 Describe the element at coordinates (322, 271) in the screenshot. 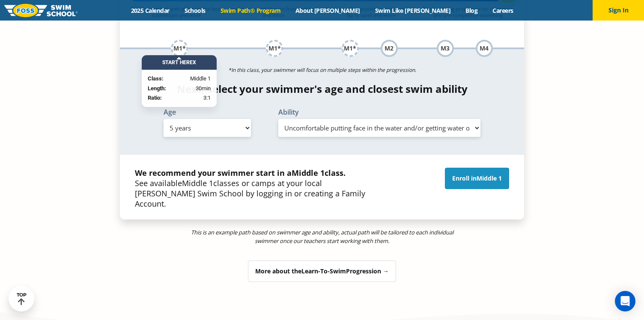

I see `div: More about the Progression →` at that location.